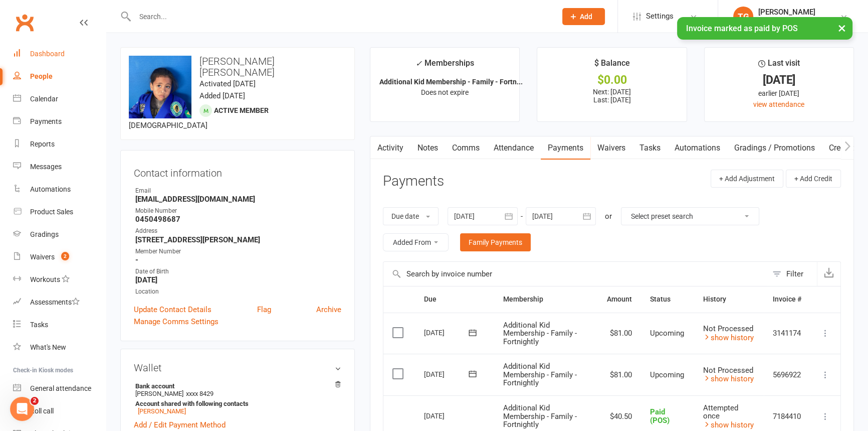 The height and width of the screenshot is (431, 868). I want to click on a: Workouts, so click(59, 280).